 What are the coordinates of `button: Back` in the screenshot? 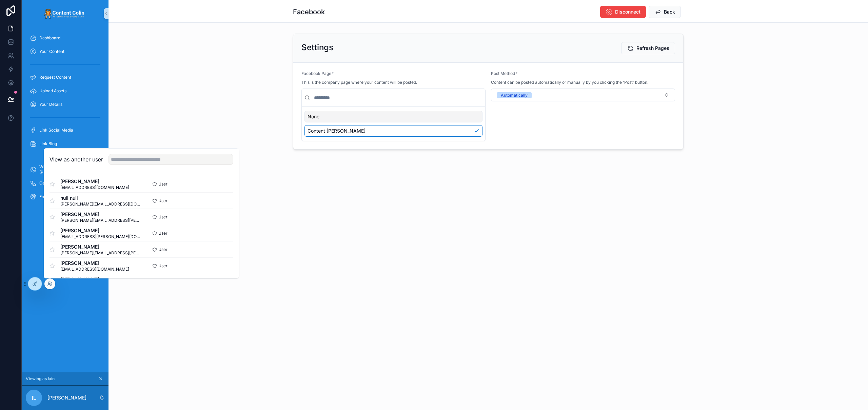 It's located at (664, 12).